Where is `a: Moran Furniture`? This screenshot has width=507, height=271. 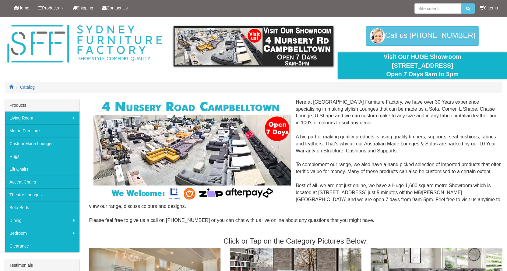
a: Moran Furniture is located at coordinates (42, 131).